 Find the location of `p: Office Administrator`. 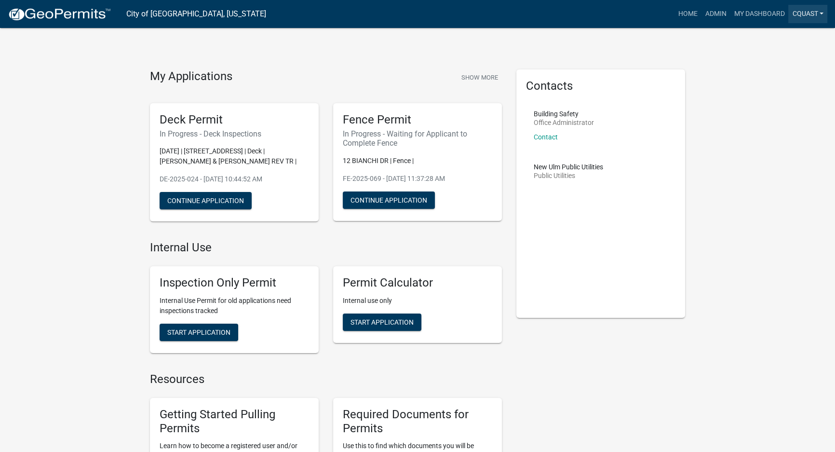

p: Office Administrator is located at coordinates (563, 122).